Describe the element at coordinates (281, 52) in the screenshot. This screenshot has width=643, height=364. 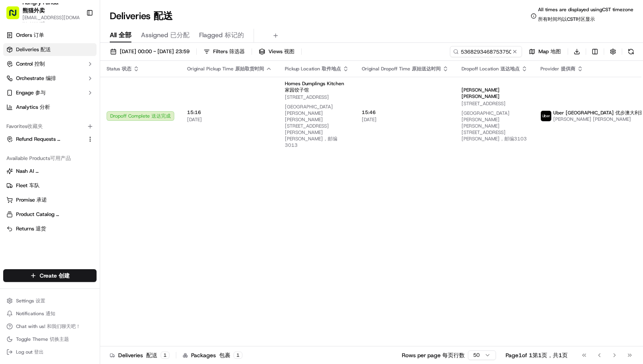
I see `span: Views` at that location.